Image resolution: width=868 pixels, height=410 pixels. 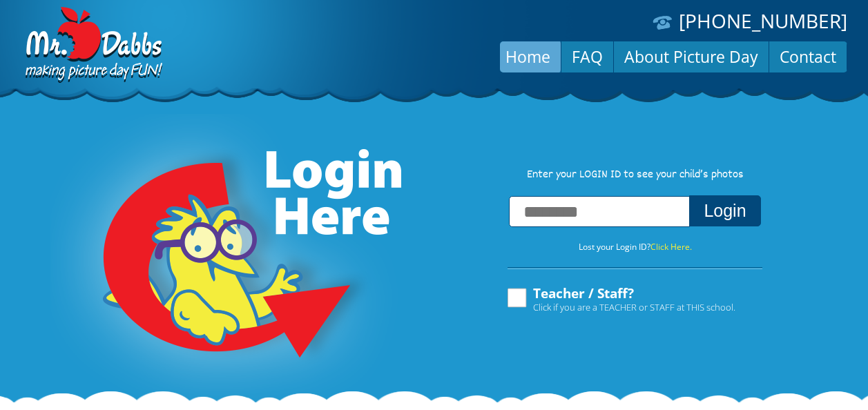 What do you see at coordinates (671, 246) in the screenshot?
I see `a: Click Here.` at bounding box center [671, 246].